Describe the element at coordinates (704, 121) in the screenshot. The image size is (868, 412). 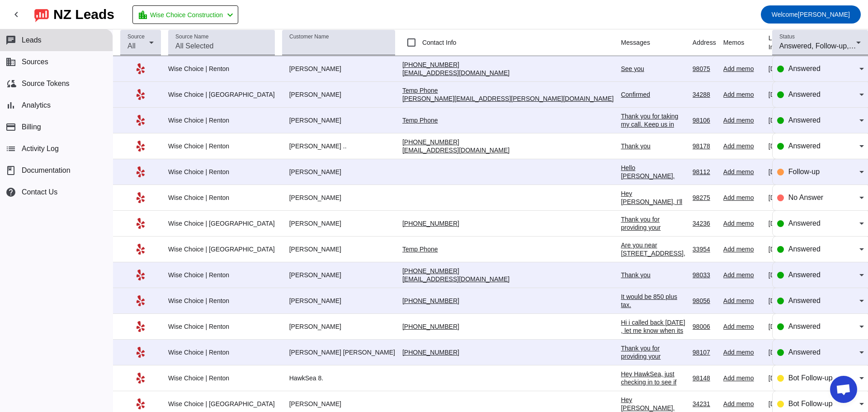
I see `div: 98106` at that location.